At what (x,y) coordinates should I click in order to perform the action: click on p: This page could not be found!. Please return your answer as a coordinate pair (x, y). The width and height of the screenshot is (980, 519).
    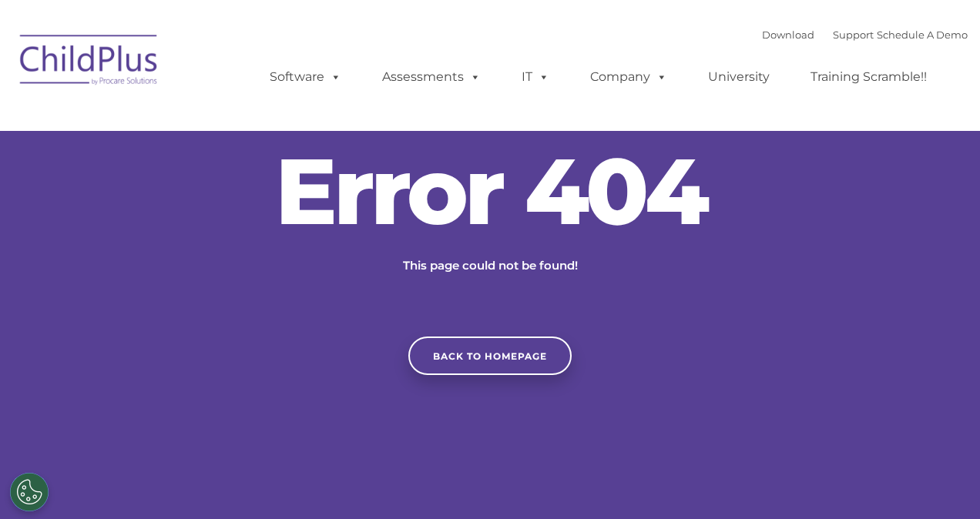
    Looking at the image, I should click on (490, 266).